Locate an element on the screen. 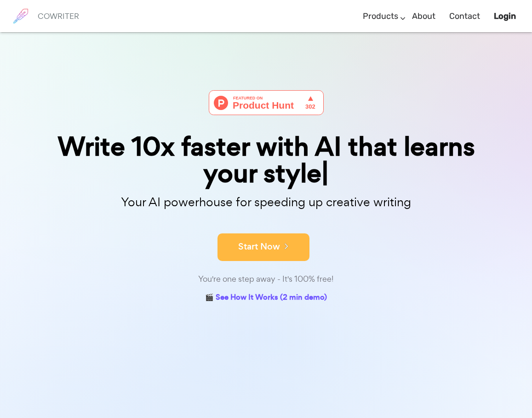 The width and height of the screenshot is (532, 418). a: Products is located at coordinates (380, 16).